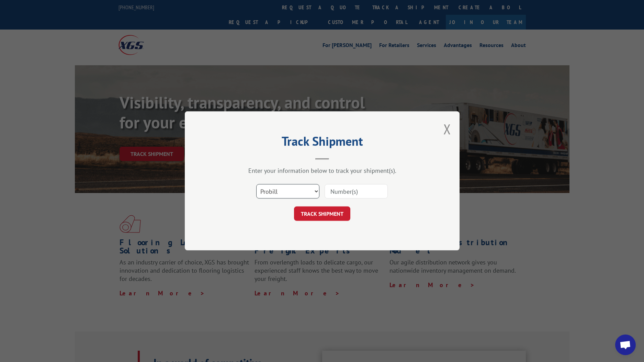  I want to click on input: Number(s), so click(356, 192).